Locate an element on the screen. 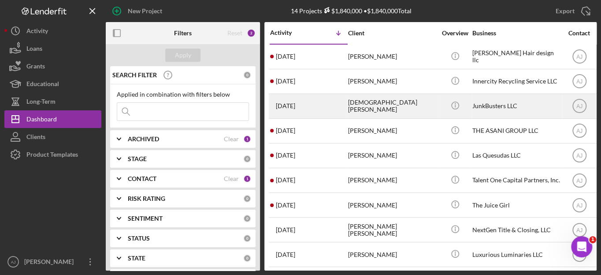  time: 2025-08-20 16:49 is located at coordinates (286, 56).